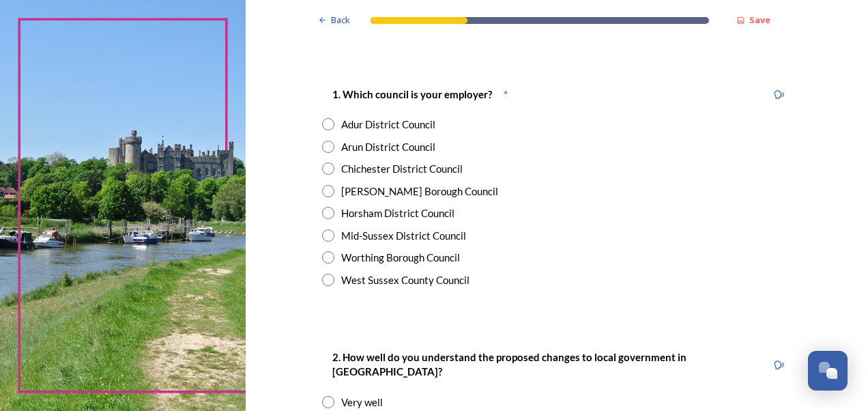 This screenshot has height=411, width=868. What do you see at coordinates (828, 371) in the screenshot?
I see `button: Open Chat` at bounding box center [828, 371].